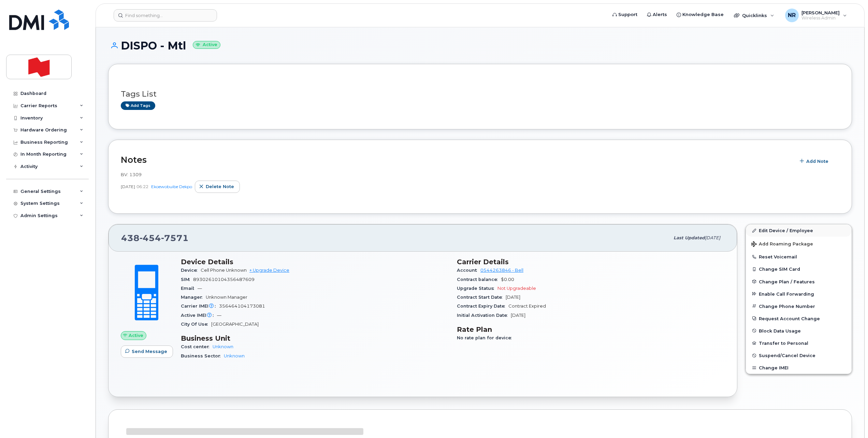  I want to click on span: Active, so click(135, 336).